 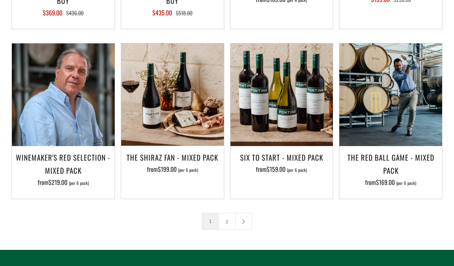 I want to click on h3: Six To Start - Mixed Pack, so click(x=282, y=157).